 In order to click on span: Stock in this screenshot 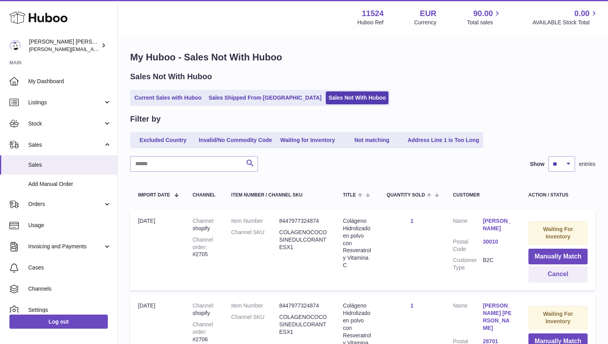, I will do `click(65, 123)`.